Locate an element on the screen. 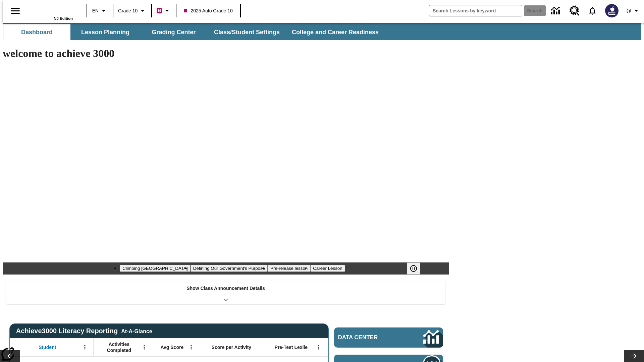  button: Boost Class color is violet red. Change class color is located at coordinates (164, 11).